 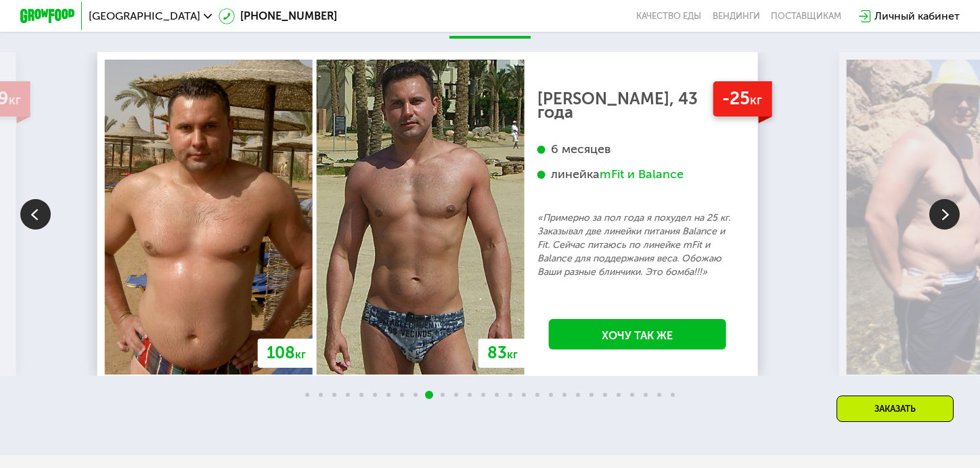 I want to click on p: «Примерно за пол года я похудел на 25 кг. Заказывал две линейки питания Balance и Fit. Сейчас пит..., so click(x=637, y=245).